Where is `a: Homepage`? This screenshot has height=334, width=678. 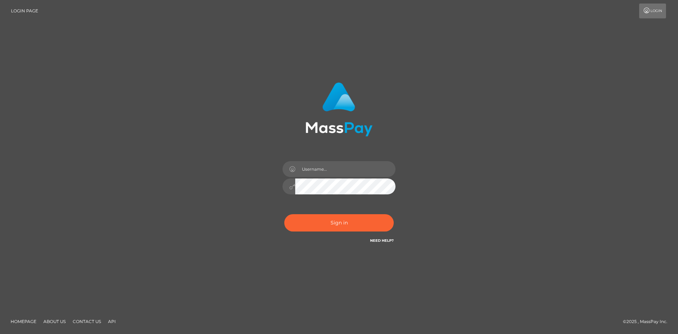 a: Homepage is located at coordinates (23, 321).